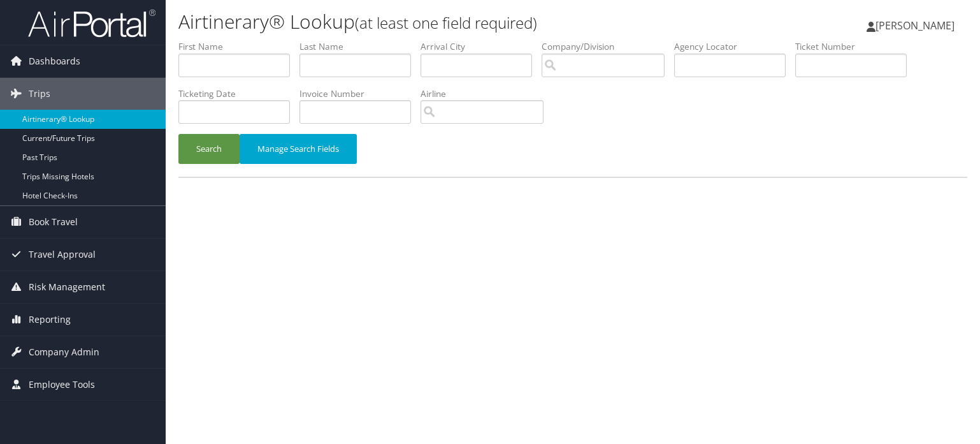  Describe the element at coordinates (298, 148) in the screenshot. I see `button: Manage Search Fields` at that location.